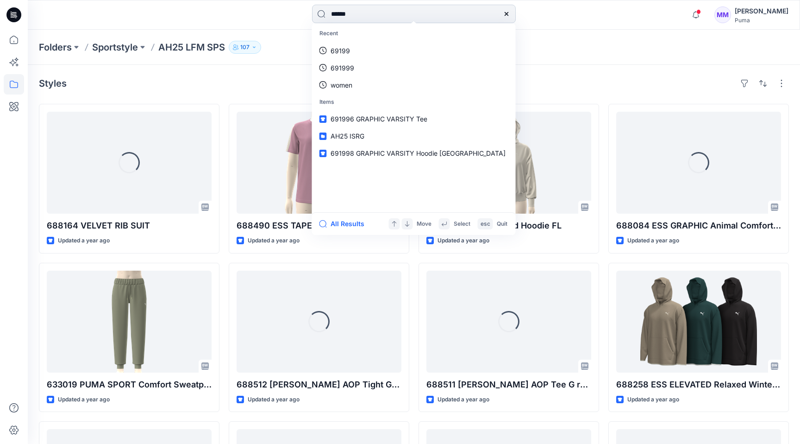 The height and width of the screenshot is (444, 800). What do you see at coordinates (414, 119) in the screenshot?
I see `a: 691996 GRAPHIC VARSITY Tee` at bounding box center [414, 119].